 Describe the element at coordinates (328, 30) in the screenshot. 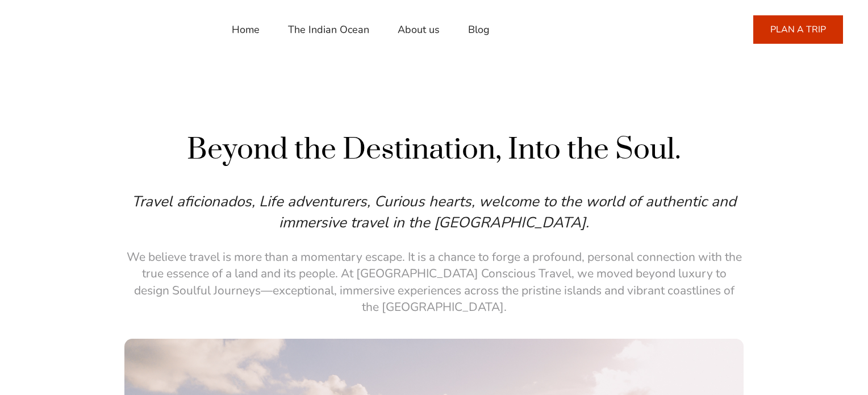

I see `a: The Indian Ocean` at that location.